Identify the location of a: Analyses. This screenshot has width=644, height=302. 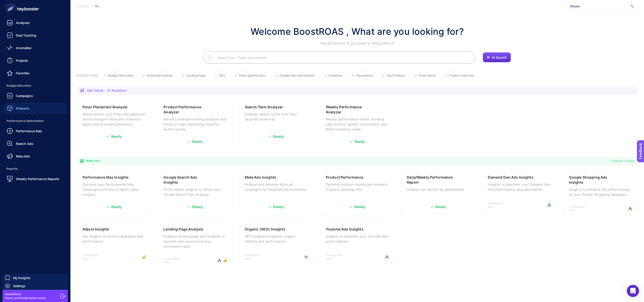
(35, 22).